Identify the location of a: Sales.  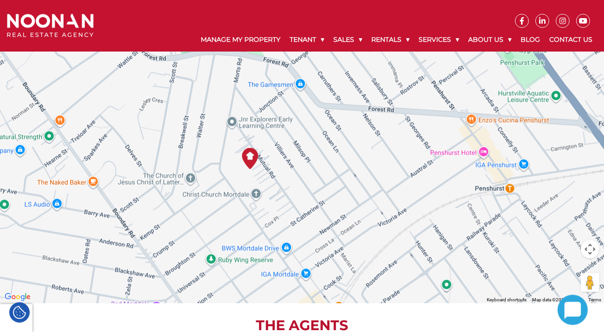
(348, 39).